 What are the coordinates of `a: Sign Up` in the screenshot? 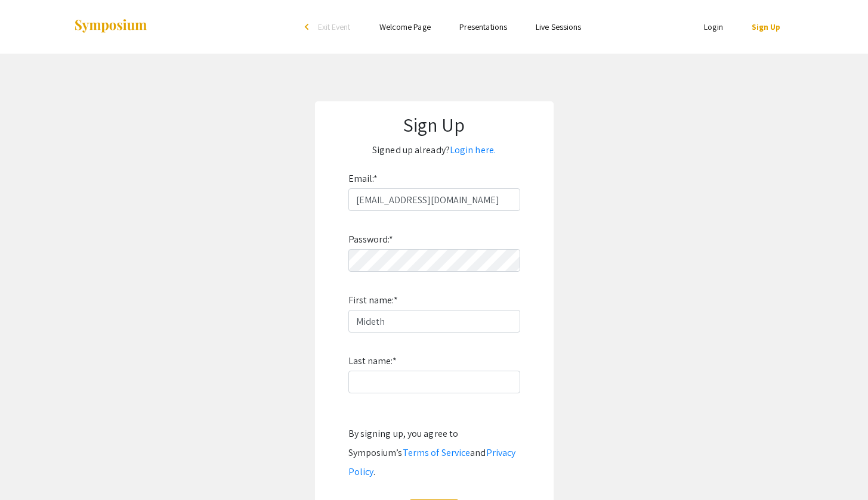 It's located at (766, 27).